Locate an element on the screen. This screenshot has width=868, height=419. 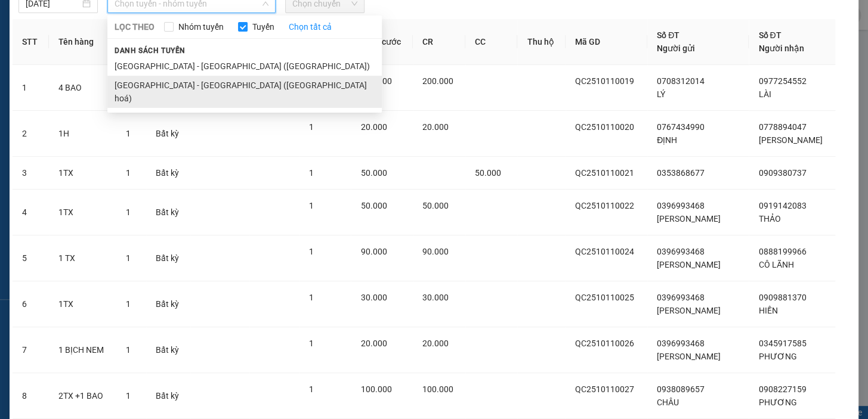
span: QC2510110020 is located at coordinates (604, 127).